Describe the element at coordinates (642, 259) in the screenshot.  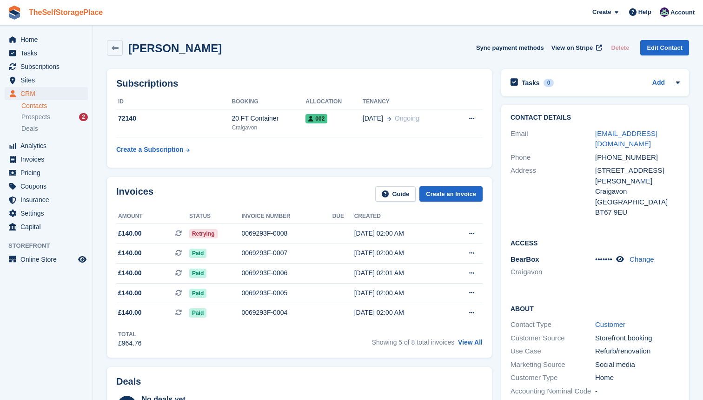
I see `a: Change` at that location.